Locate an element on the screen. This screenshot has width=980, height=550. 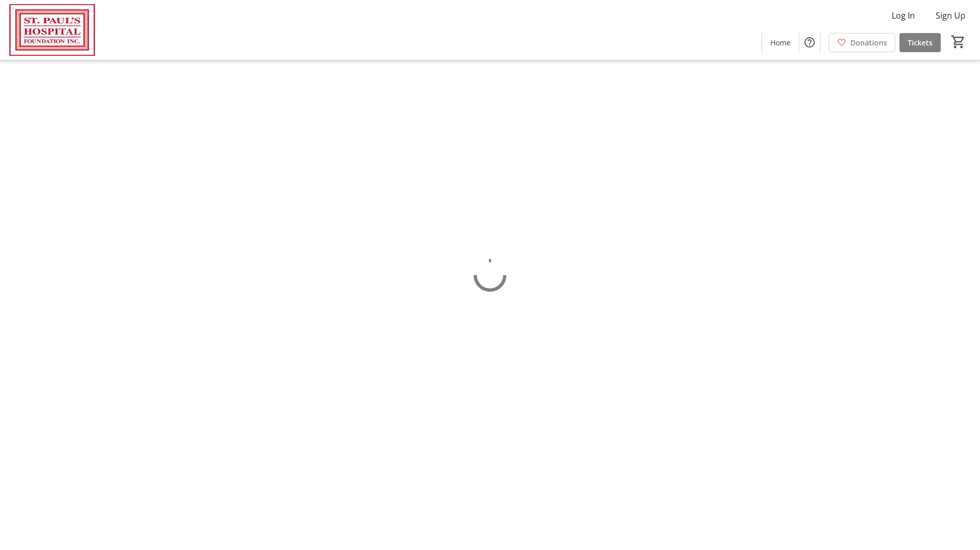
img: St. Paul's Hospital Foundation's Logo is located at coordinates (52, 30).